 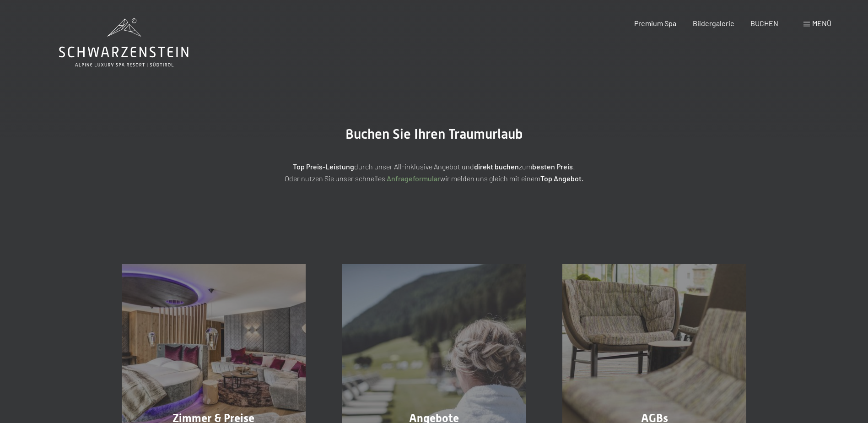 What do you see at coordinates (713, 23) in the screenshot?
I see `a: Bildergalerie` at bounding box center [713, 23].